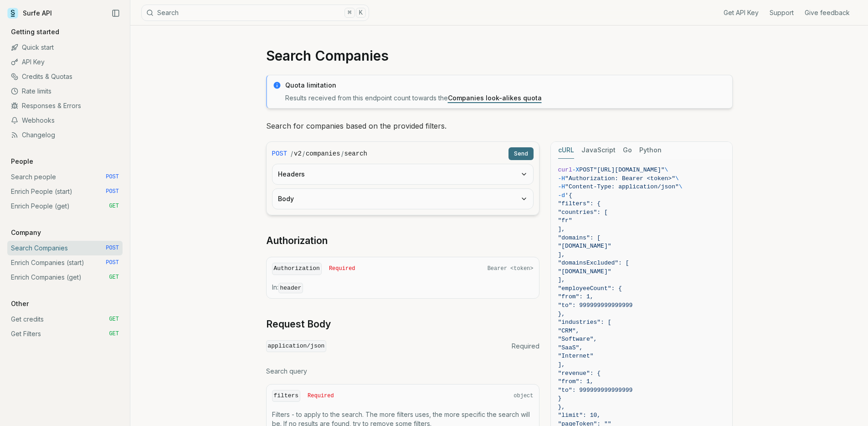  What do you see at coordinates (29, 13) in the screenshot?
I see `a: Surfe API` at bounding box center [29, 13].